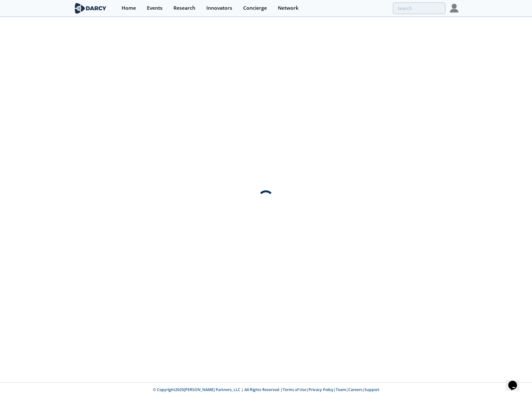  I want to click on div: Concierge, so click(255, 8).